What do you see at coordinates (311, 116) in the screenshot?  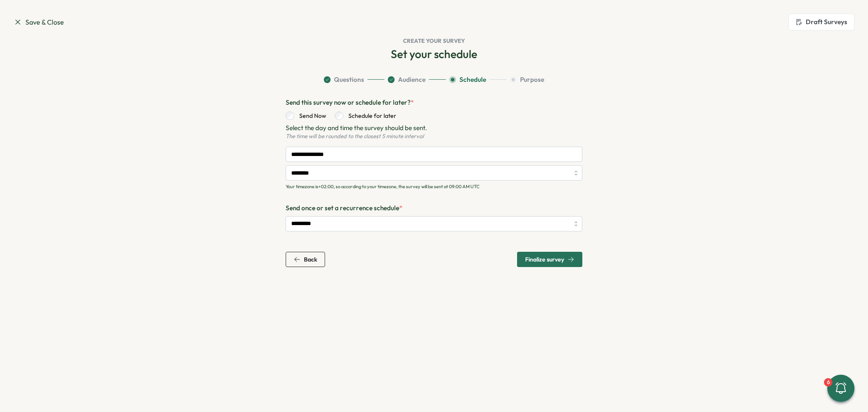 I see `label: Send Now` at bounding box center [311, 116].